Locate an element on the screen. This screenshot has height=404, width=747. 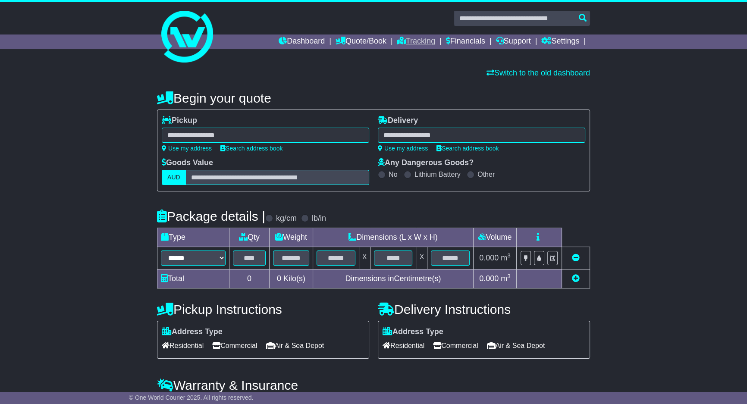
h4: Delivery Instructions is located at coordinates (484, 309).